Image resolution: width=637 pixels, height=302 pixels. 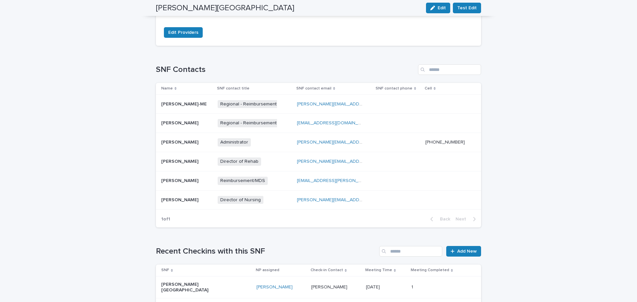 I want to click on span: Next, so click(x=463, y=219).